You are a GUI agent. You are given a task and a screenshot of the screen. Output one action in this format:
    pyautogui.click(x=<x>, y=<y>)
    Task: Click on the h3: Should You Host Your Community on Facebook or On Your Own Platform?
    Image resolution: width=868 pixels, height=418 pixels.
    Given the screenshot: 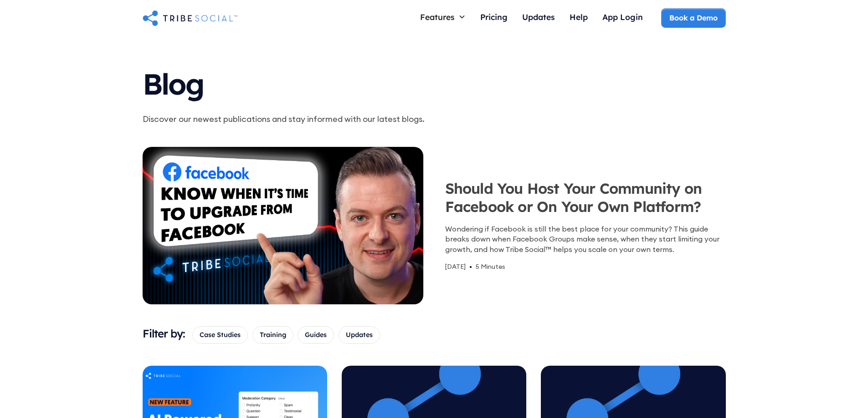 What is the action you would take?
    pyautogui.click(x=585, y=200)
    